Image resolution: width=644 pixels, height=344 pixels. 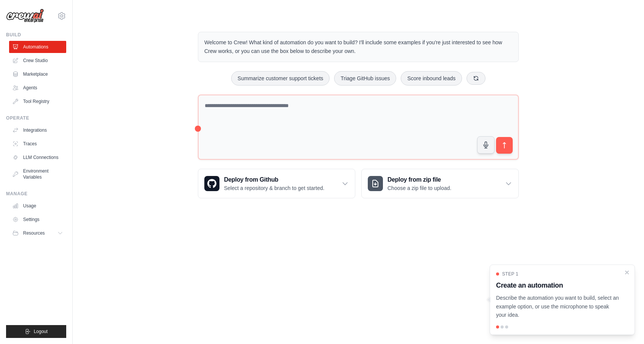 What do you see at coordinates (274, 188) in the screenshot?
I see `p: Select a repository & branch to get started.` at bounding box center [274, 188].